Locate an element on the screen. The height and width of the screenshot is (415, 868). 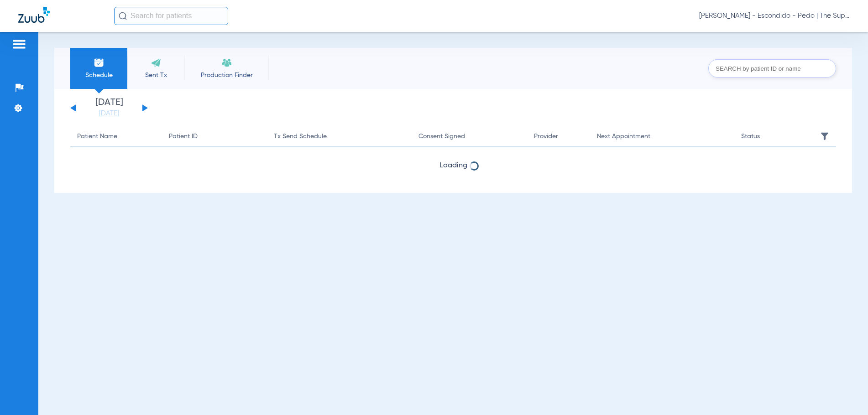
img: Zuub Logo is located at coordinates (34, 14).